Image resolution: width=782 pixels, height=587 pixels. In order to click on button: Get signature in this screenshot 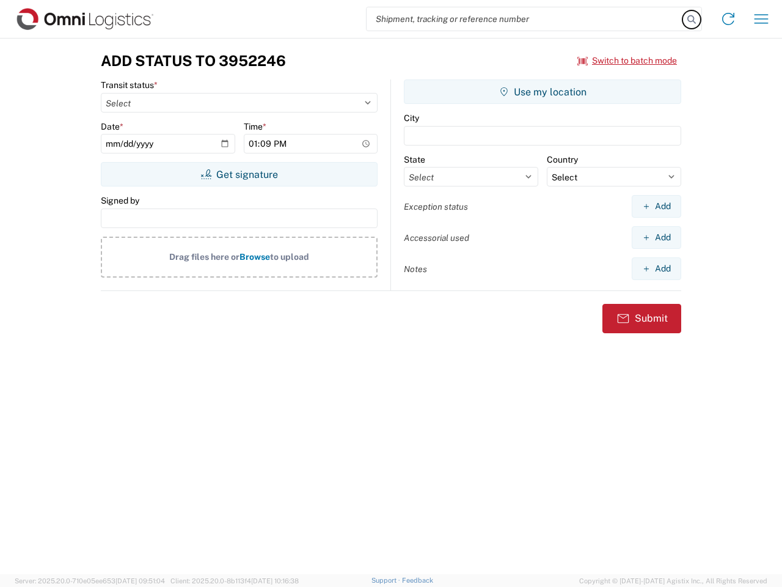, I will do `click(239, 174)`.